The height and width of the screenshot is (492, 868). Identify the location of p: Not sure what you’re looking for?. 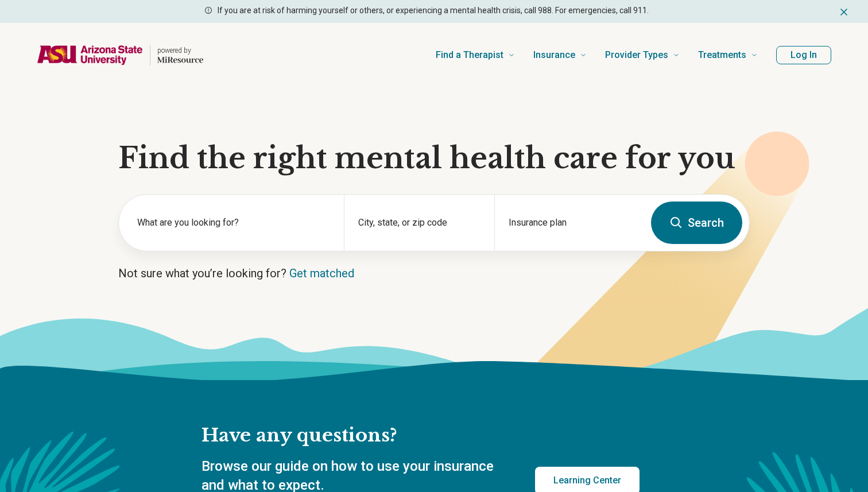
(434, 273).